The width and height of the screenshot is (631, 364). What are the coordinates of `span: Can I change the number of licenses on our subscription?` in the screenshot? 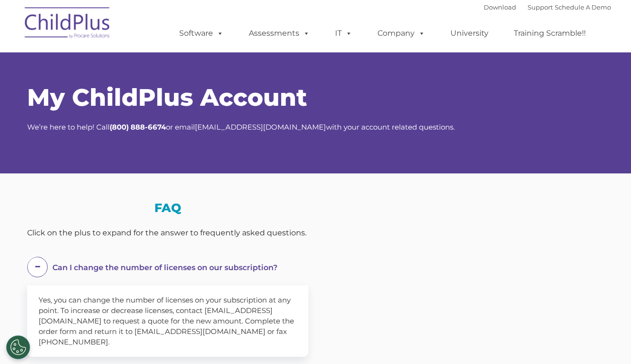 It's located at (165, 267).